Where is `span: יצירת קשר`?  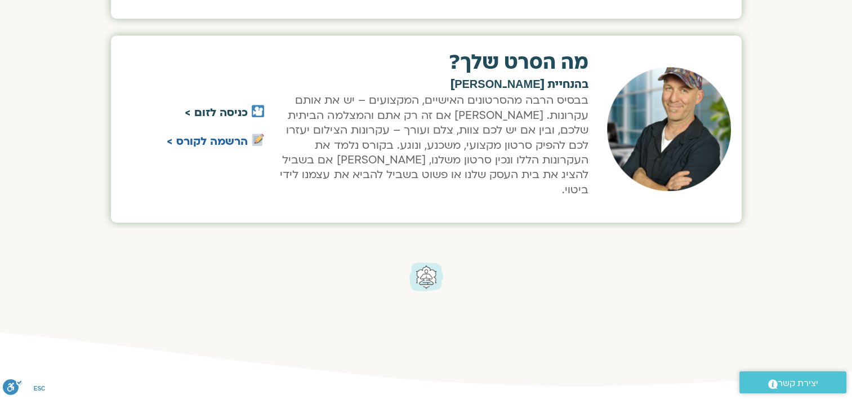
span: יצירת קשר is located at coordinates (798, 383).